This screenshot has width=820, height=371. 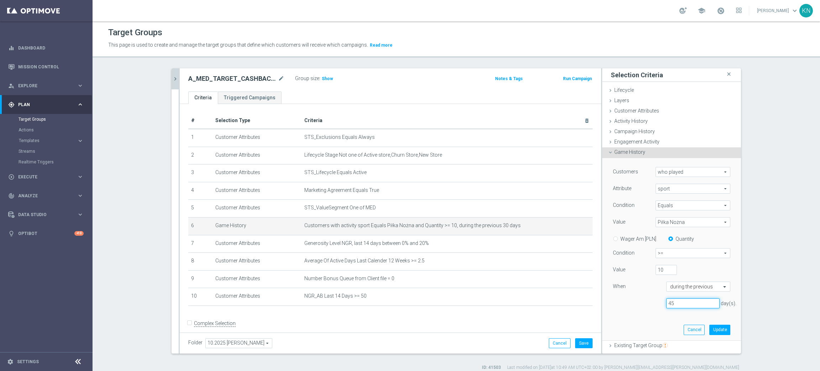 I want to click on i: gps_fixed, so click(x=11, y=105).